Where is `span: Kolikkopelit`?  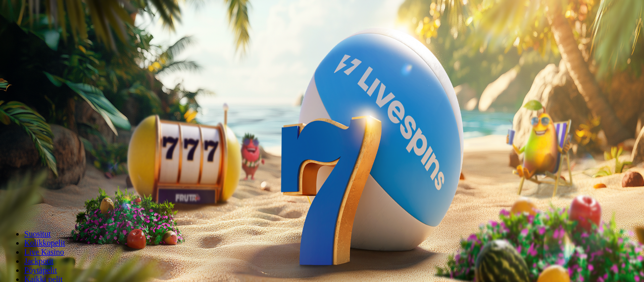 span: Kolikkopelit is located at coordinates (44, 242).